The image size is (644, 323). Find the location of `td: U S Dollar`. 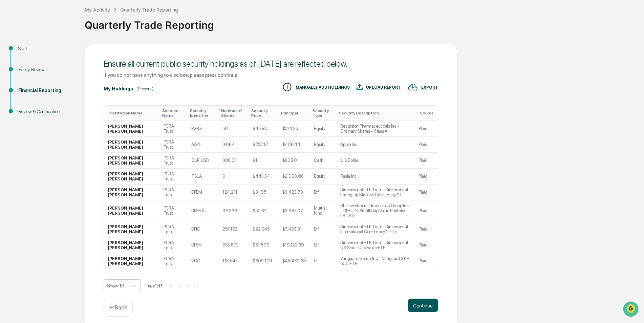

td: U S Dollar is located at coordinates (375, 161).